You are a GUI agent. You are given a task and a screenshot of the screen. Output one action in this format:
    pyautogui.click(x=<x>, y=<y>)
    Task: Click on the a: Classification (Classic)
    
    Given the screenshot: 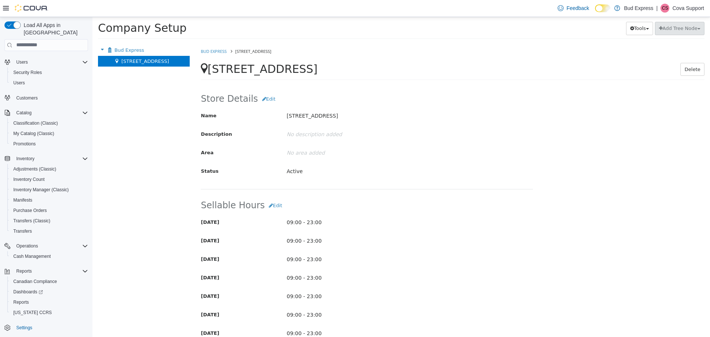 What is the action you would take?
    pyautogui.click(x=35, y=123)
    